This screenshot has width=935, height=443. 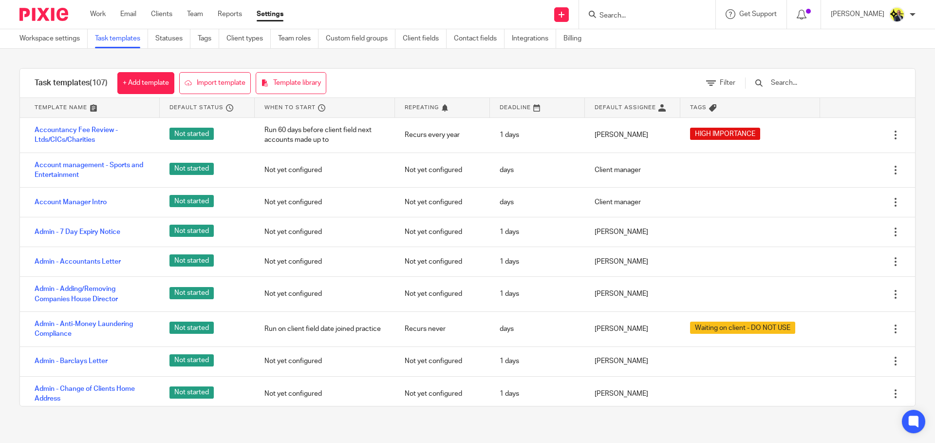 What do you see at coordinates (727, 83) in the screenshot?
I see `span: Filter` at bounding box center [727, 83].